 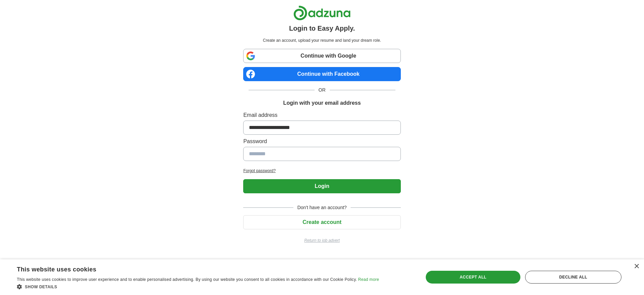 What do you see at coordinates (322, 56) in the screenshot?
I see `a: Continue with Google` at bounding box center [322, 56].